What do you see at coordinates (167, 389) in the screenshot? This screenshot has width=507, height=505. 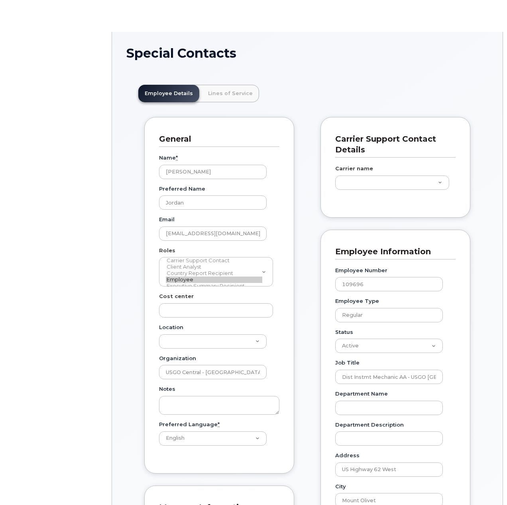 I see `label: Notes` at bounding box center [167, 389].